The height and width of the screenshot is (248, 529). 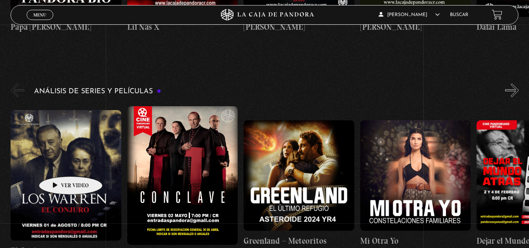 I want to click on h4: Lil Nas X, so click(x=182, y=27).